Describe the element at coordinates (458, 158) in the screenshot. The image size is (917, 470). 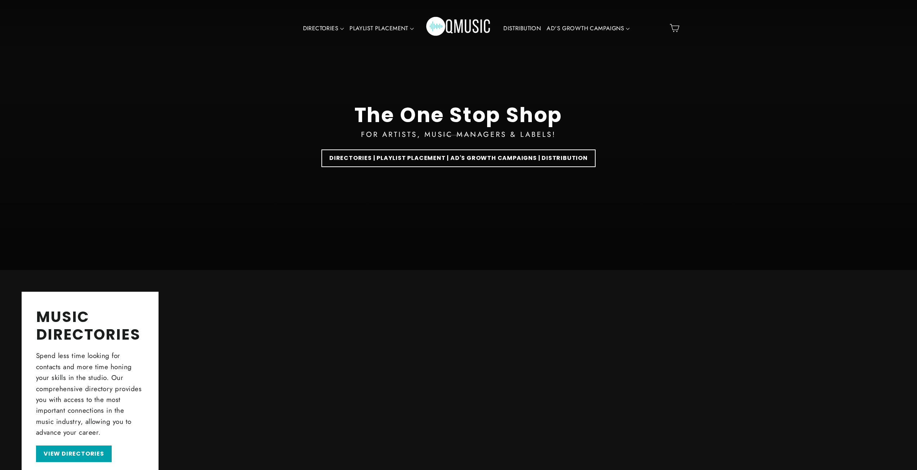
I see `a: DIRECTORIES | PLAYLIST PLACEMENT | AD'S GROWTH CAMPAIGNS | DISTRIBUTION` at that location.